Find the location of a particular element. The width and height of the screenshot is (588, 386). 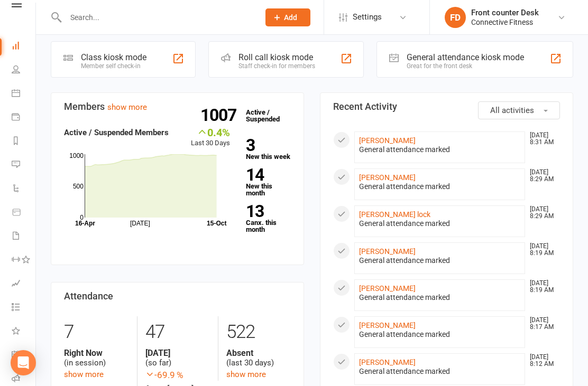

div: Member self check-in is located at coordinates (114, 66).